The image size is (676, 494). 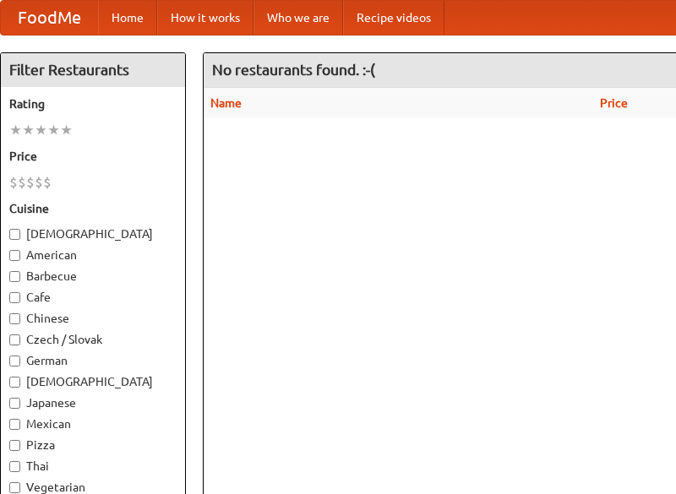 What do you see at coordinates (14, 466) in the screenshot?
I see `input: Thai` at bounding box center [14, 466].